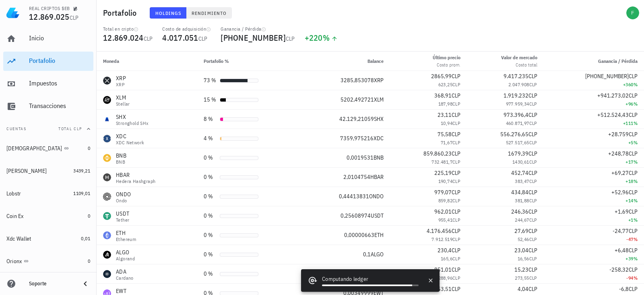 This screenshot has height=295, width=644. What do you see at coordinates (443, 192) in the screenshot?
I see `span: 979,07` at bounding box center [443, 192].